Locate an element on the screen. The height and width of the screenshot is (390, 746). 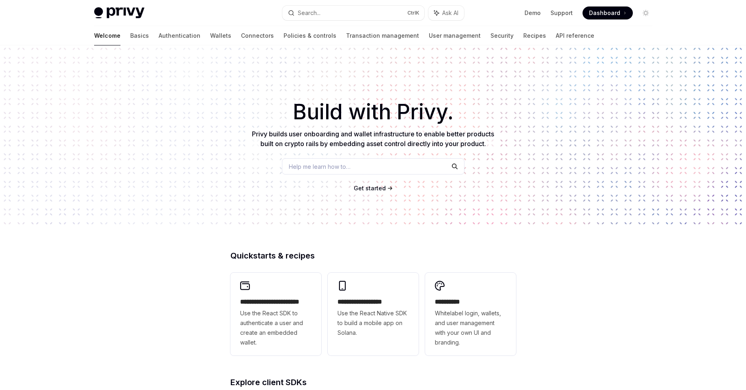
a: Demo is located at coordinates (533, 13).